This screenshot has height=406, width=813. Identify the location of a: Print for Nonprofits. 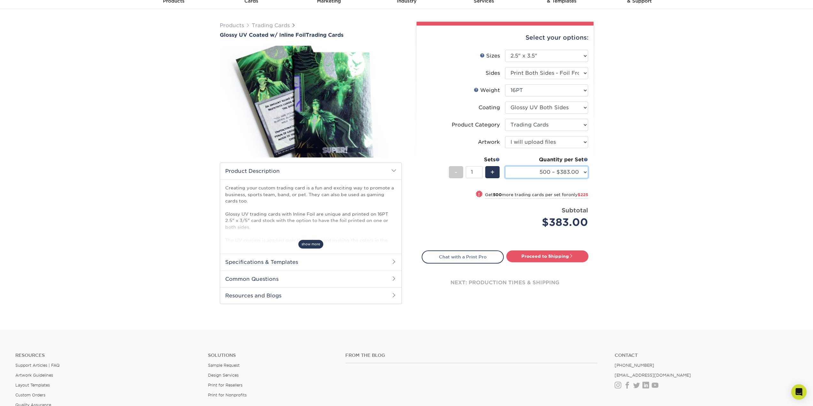
(227, 395).